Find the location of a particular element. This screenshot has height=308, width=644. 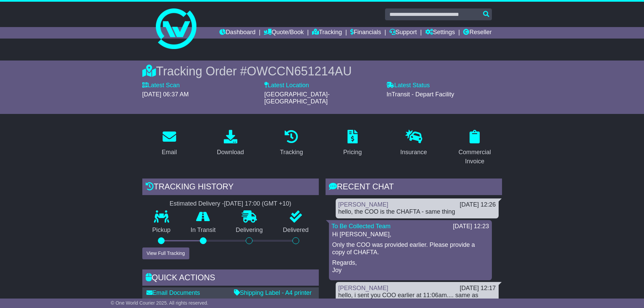

div: hello, the COO is the CHAFTA - same thing is located at coordinates (417, 212).